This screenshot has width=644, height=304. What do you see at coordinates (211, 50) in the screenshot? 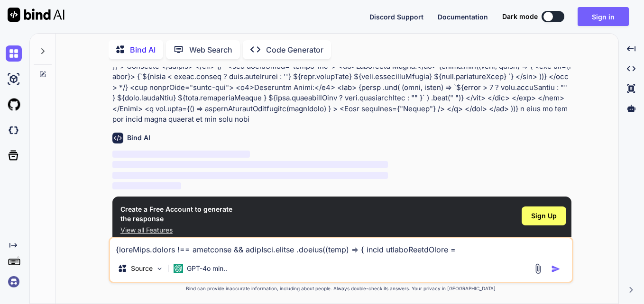
I see `p: Web Search` at bounding box center [211, 50].